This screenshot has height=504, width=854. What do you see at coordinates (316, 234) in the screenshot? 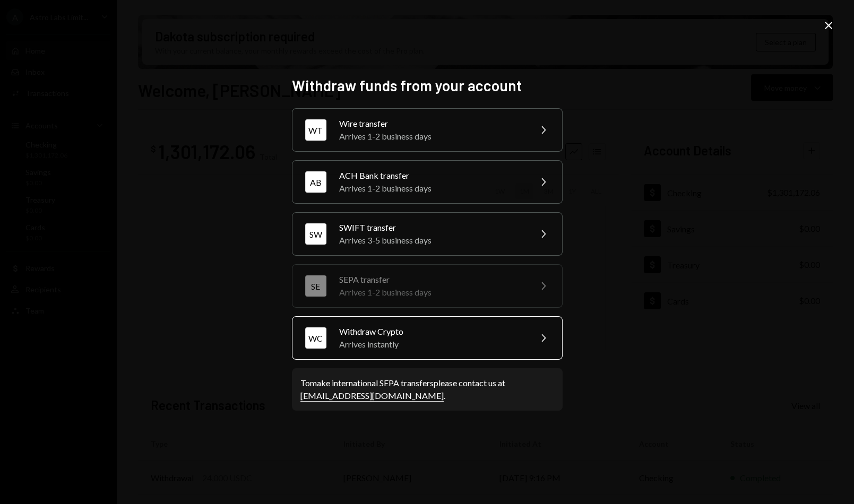
I see `div: SW` at bounding box center [316, 234].